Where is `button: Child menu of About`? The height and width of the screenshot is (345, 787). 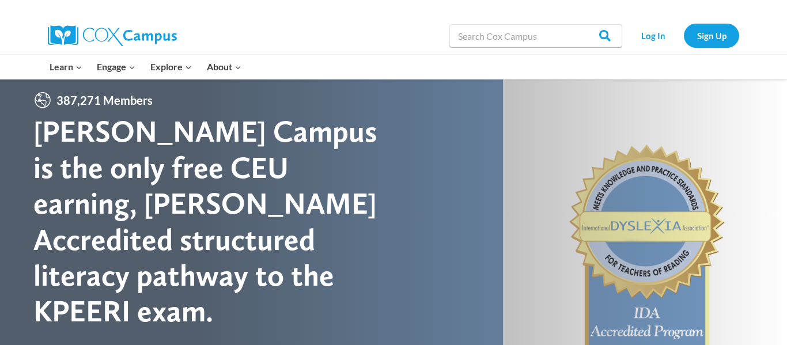 button: Child menu of About is located at coordinates (224, 67).